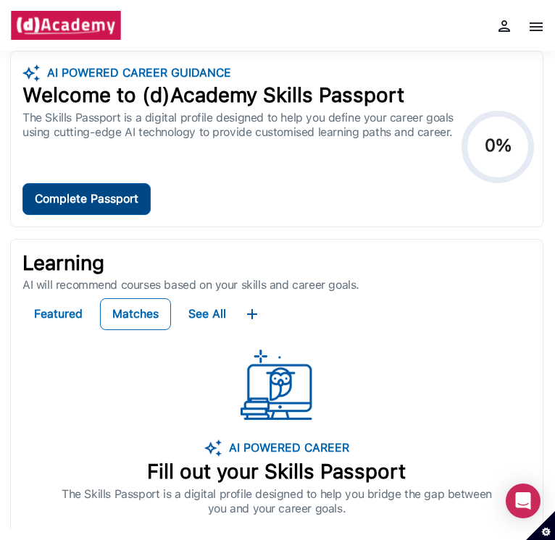 This screenshot has width=555, height=540. I want to click on div: Open Intercom Messenger, so click(523, 501).